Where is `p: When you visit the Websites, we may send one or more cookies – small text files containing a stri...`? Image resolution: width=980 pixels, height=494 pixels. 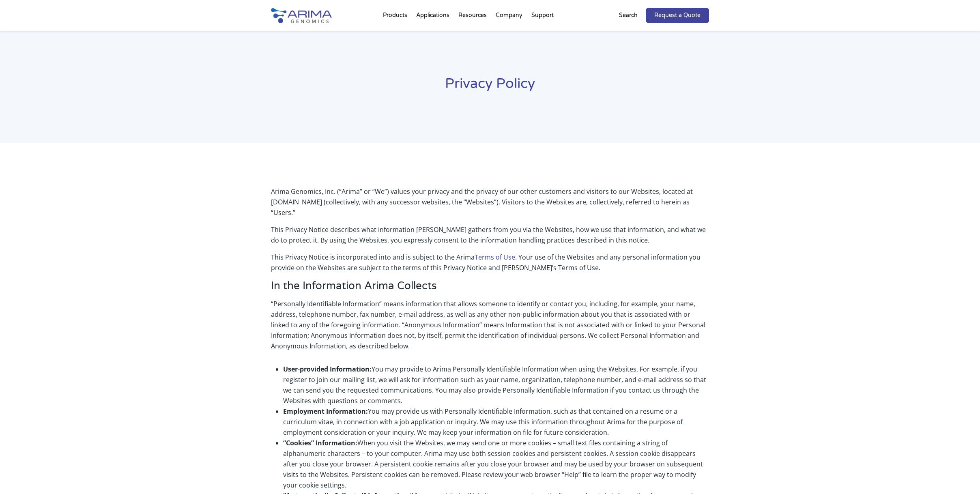
p: When you visit the Websites, we may send one or more cookies – small text files containing a stri... is located at coordinates (496, 464).